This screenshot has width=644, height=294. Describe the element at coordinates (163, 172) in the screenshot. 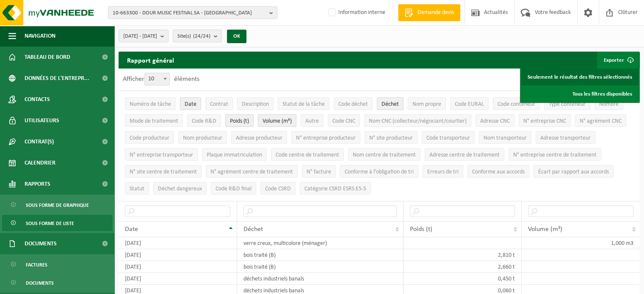

I see `span: N° site centre de traitement` at that location.